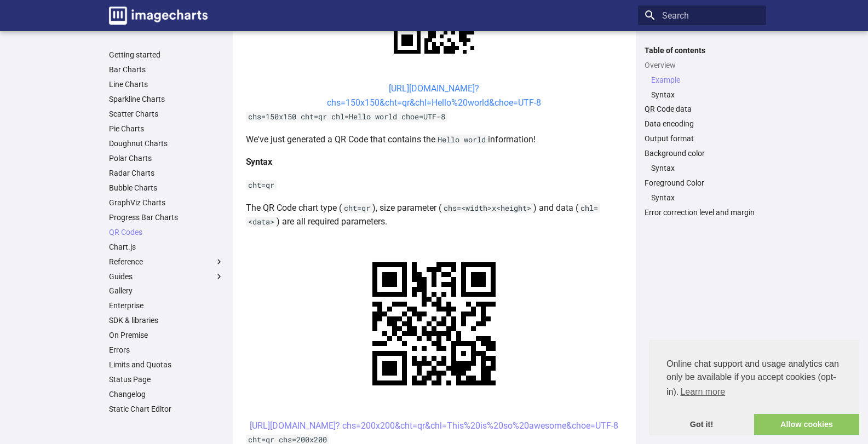  What do you see at coordinates (702, 110) in the screenshot?
I see `a: QR Code data` at bounding box center [702, 110].